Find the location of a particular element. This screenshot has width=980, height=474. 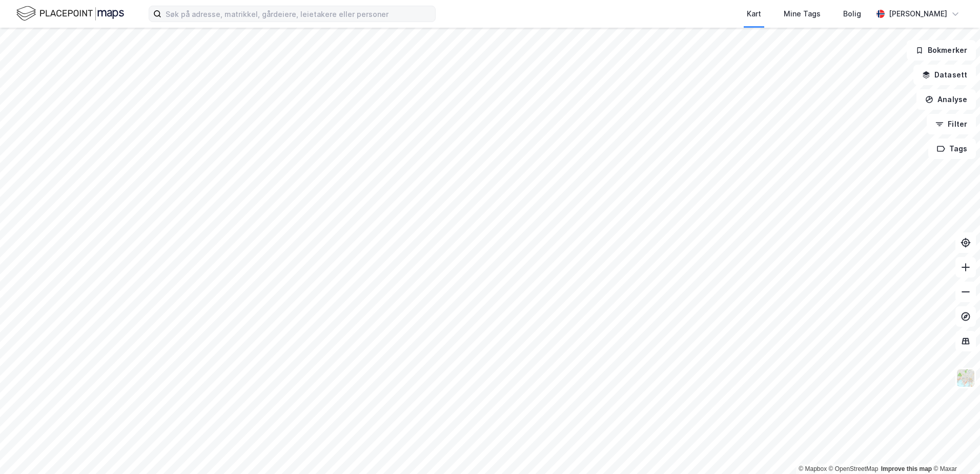

button: Bokmerker is located at coordinates (942, 50).